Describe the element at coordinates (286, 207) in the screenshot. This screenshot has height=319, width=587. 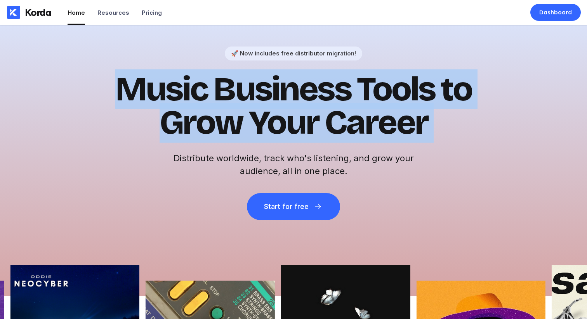
I see `div: Start for free` at that location.